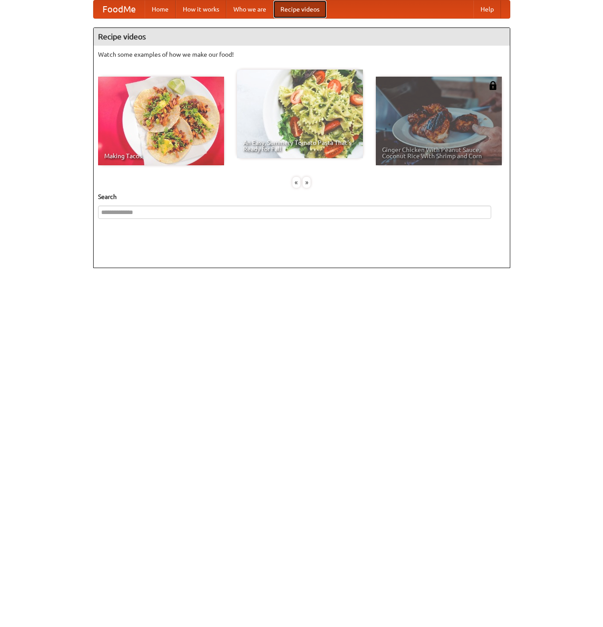 The width and height of the screenshot is (603, 627). Describe the element at coordinates (302, 197) in the screenshot. I see `h5: Search` at that location.